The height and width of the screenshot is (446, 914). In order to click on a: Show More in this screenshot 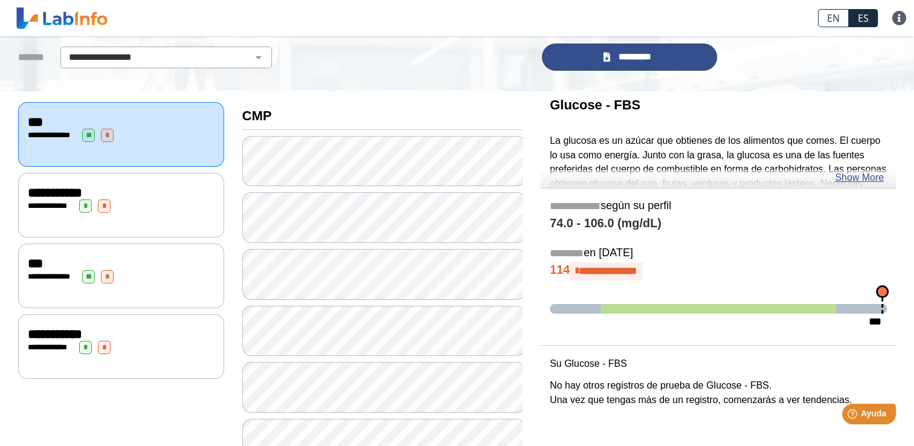, I will do `click(859, 178)`.